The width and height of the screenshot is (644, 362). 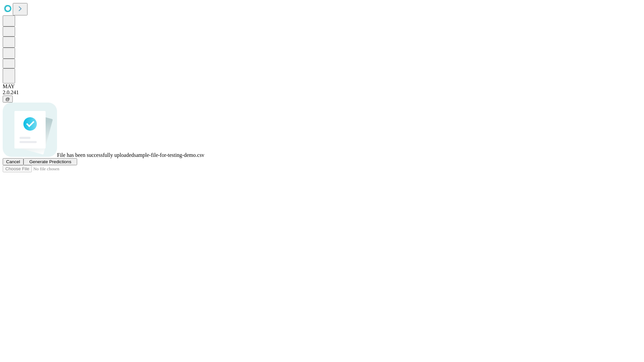 What do you see at coordinates (50, 161) in the screenshot?
I see `button: Generate Predictions` at bounding box center [50, 161].